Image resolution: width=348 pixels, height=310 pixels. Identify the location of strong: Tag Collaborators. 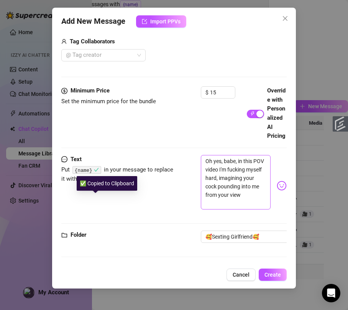
(92, 41).